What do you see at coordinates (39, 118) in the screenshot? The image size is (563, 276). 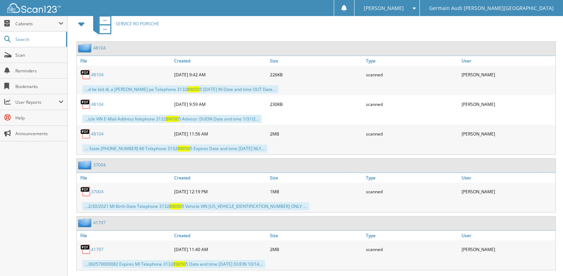 I see `span: Help` at bounding box center [39, 118].